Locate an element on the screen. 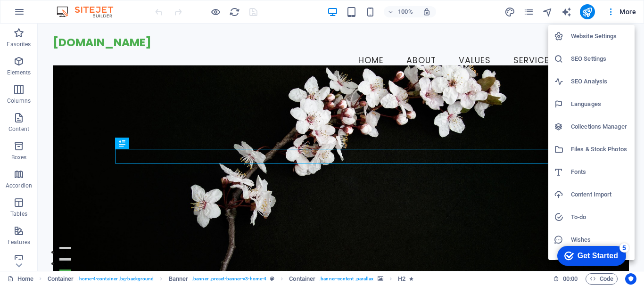 This screenshot has width=644, height=286. div: Get Started 5 items remaining, 0% complete is located at coordinates (41, 15).